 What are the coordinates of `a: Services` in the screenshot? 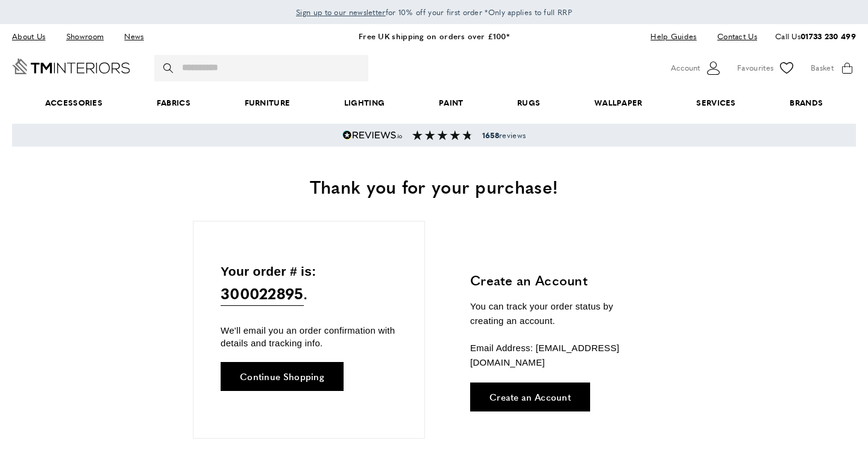 It's located at (716, 102).